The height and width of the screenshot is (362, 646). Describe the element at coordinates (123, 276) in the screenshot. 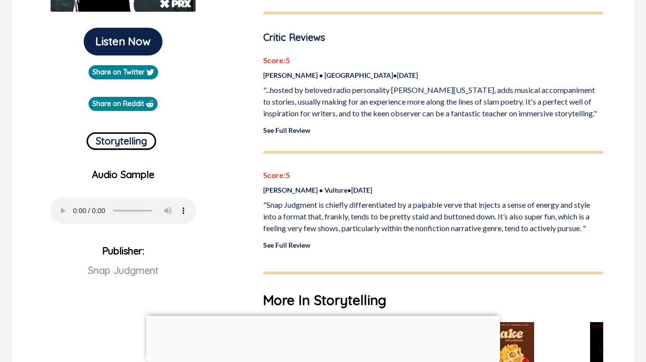

I see `p: Publisher:` at that location.